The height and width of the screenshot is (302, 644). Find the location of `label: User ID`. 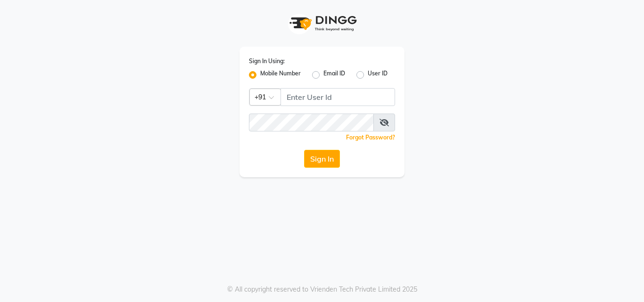

label: User ID is located at coordinates (377, 75).